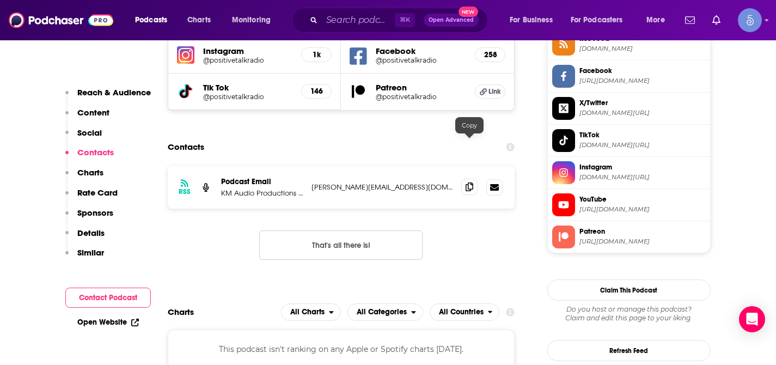 The height and width of the screenshot is (365, 776). What do you see at coordinates (400, 20) in the screenshot?
I see `div: Search podcasts, credits, & more...` at bounding box center [400, 20].